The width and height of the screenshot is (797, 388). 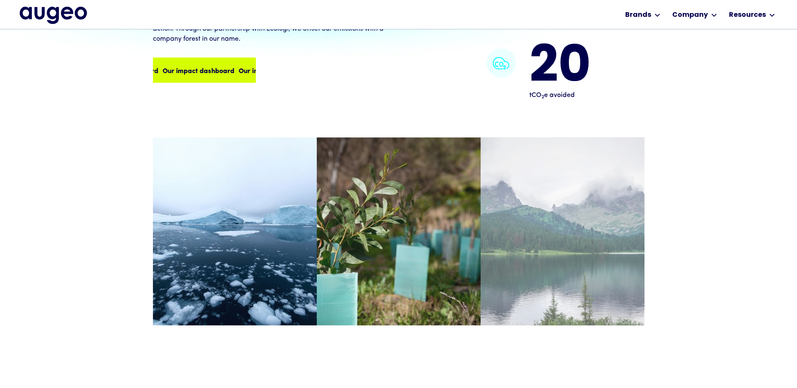 What do you see at coordinates (204, 70) in the screenshot?
I see `a: Our impact dashboardOur impact dashboardOur impact dashboard` at bounding box center [204, 70].